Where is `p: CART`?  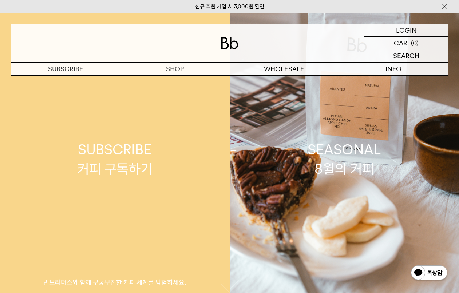
p: CART is located at coordinates (402, 43).